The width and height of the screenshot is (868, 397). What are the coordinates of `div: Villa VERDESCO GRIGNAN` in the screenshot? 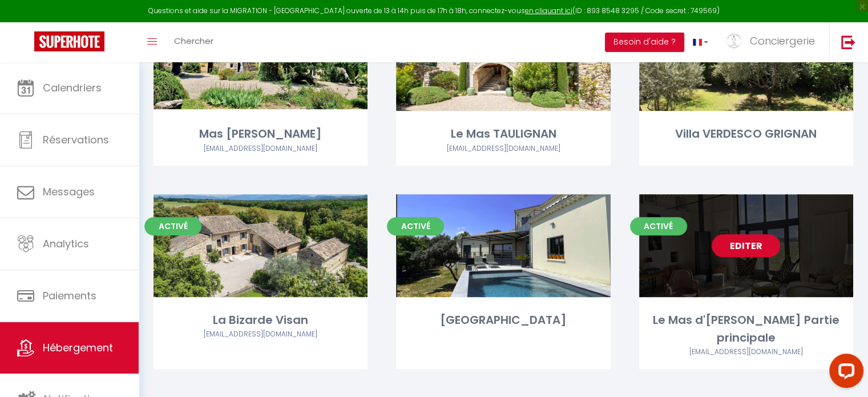 It's located at (746, 134).